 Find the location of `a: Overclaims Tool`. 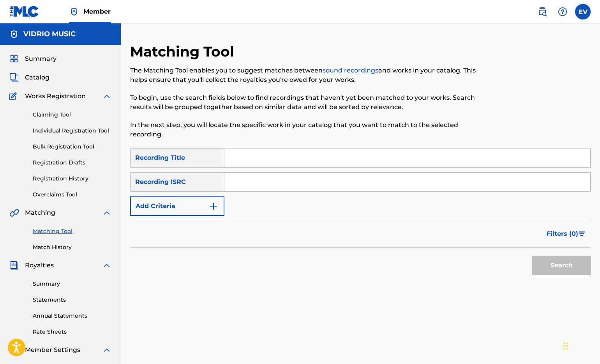

a: Overclaims Tool is located at coordinates (72, 194).